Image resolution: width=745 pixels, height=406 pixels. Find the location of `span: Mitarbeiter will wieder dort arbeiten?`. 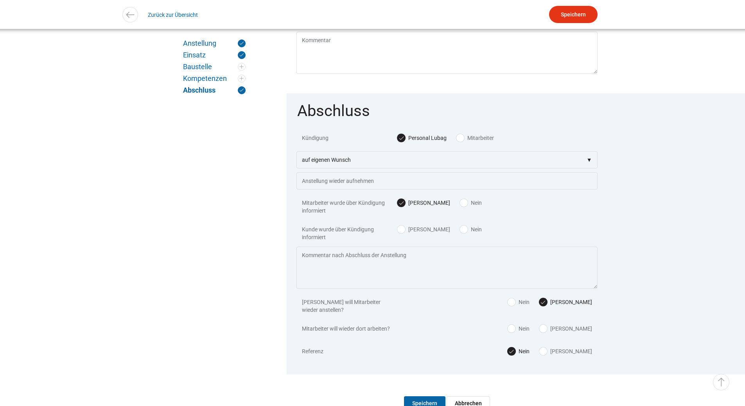

span: Mitarbeiter will wieder dort arbeiten? is located at coordinates (350, 329).